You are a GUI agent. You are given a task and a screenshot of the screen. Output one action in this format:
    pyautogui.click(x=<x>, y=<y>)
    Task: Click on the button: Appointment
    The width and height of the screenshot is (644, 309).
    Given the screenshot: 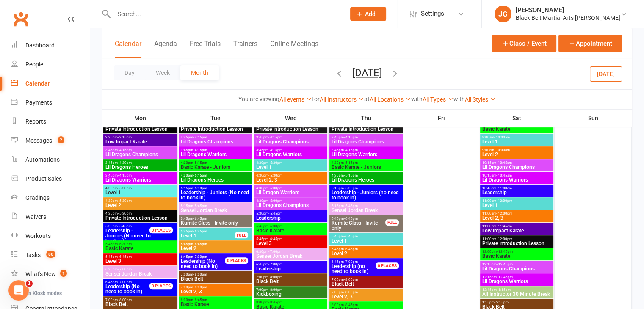 What is the action you would take?
    pyautogui.click(x=590, y=43)
    